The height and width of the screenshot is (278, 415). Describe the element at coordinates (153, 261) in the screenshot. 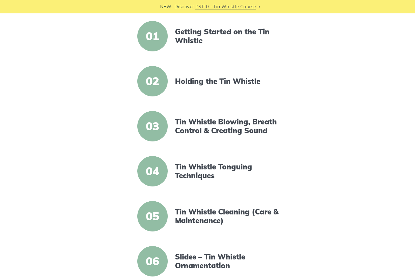

I see `span: 06` at that location.